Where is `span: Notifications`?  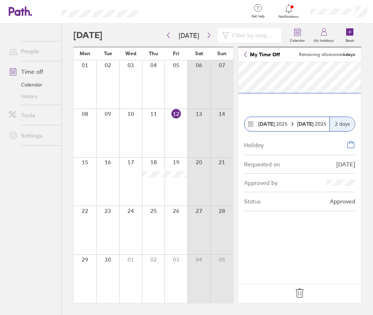
span: Notifications is located at coordinates (288, 17).